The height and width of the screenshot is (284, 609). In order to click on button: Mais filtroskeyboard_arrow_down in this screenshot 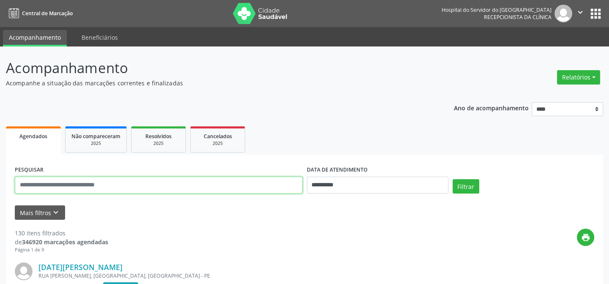, I will do `click(40, 213)`.